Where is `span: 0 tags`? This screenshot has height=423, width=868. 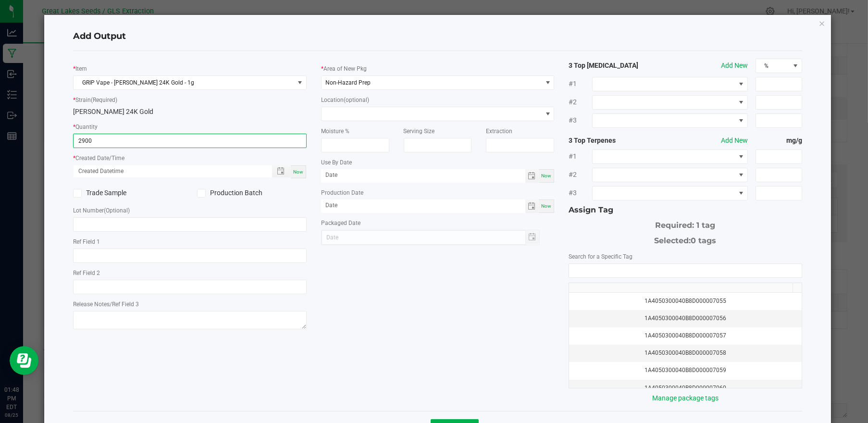 span: 0 tags is located at coordinates (704, 240).